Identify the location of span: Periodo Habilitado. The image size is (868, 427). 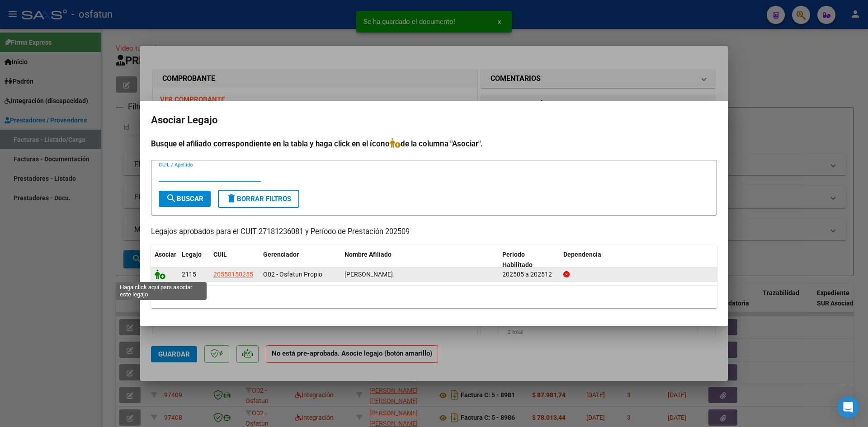
(517, 260).